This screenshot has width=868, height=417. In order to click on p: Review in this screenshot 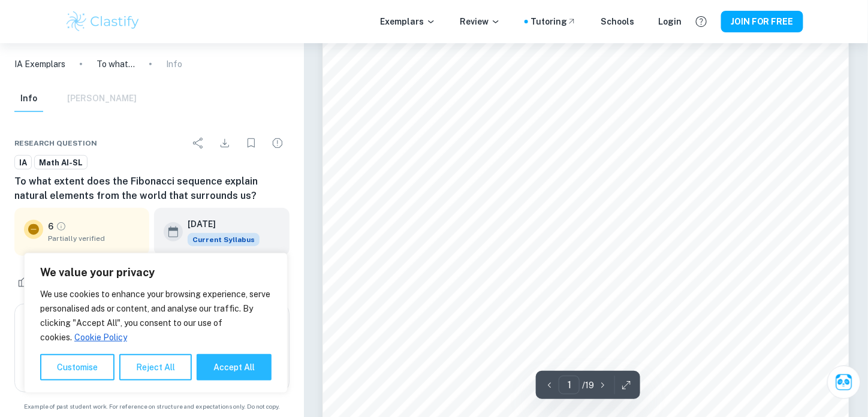, I will do `click(480, 22)`.